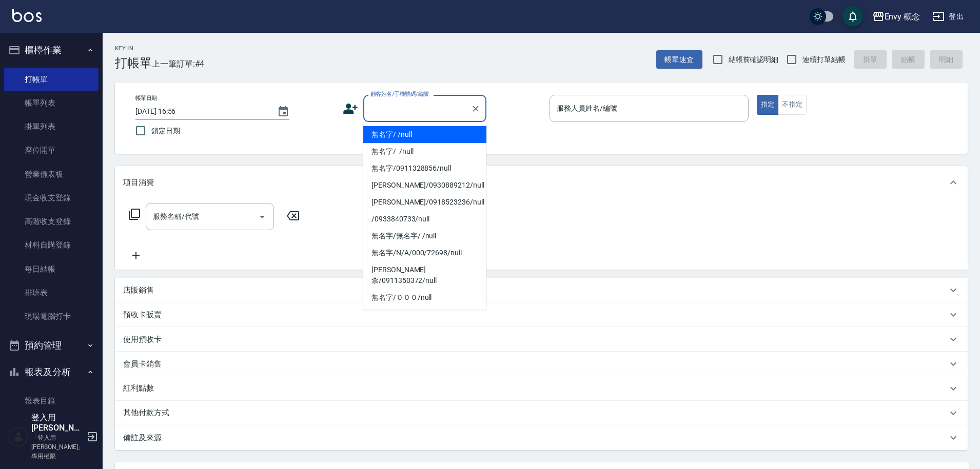  Describe the element at coordinates (51, 269) in the screenshot. I see `a: 每日結帳` at that location.